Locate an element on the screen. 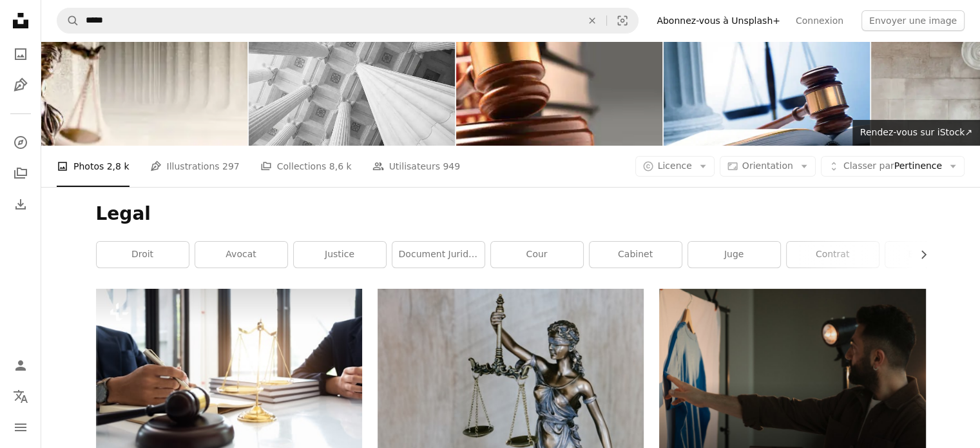 The image size is (980, 448). button: Classer parPertinence is located at coordinates (892, 166).